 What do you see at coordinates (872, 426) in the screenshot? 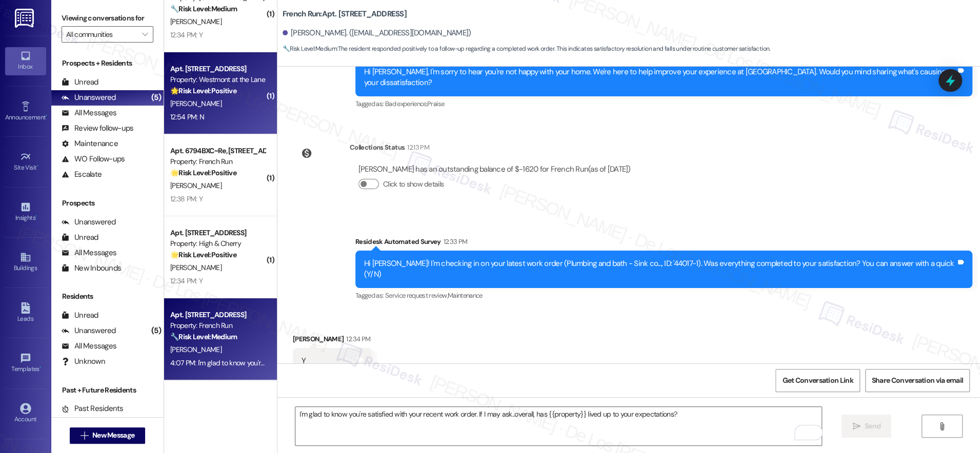
I see `span: Send` at bounding box center [872, 426].